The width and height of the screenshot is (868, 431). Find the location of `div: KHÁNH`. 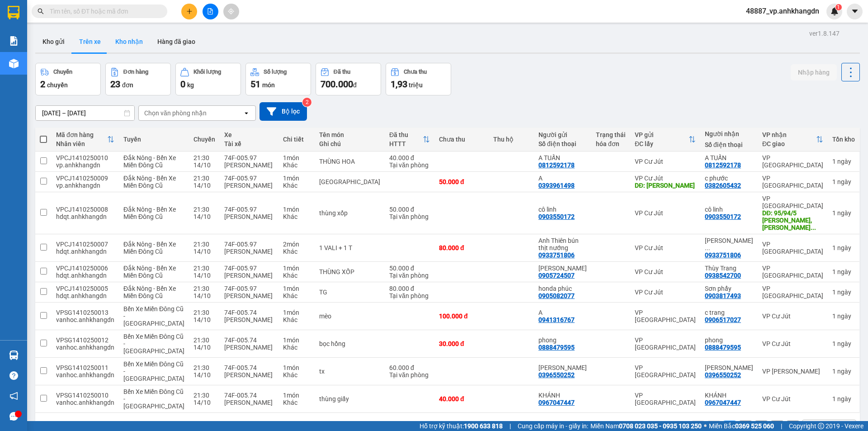

div: KHÁNH is located at coordinates (729, 395).